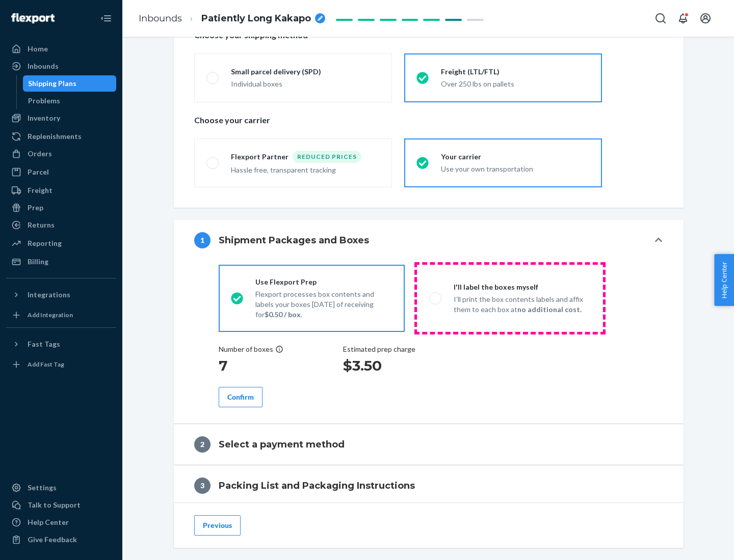 This screenshot has width=734, height=560. Describe the element at coordinates (70, 101) in the screenshot. I see `a: Problems` at that location.